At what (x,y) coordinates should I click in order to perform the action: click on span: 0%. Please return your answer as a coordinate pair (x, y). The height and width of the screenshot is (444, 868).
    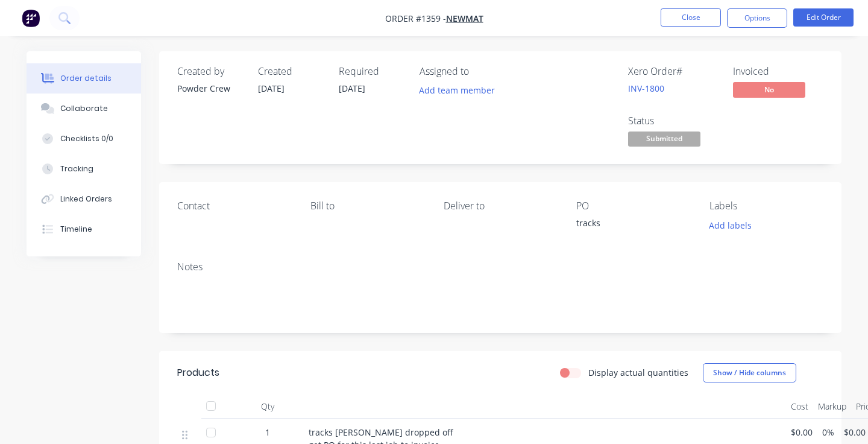
    Looking at the image, I should click on (828, 432).